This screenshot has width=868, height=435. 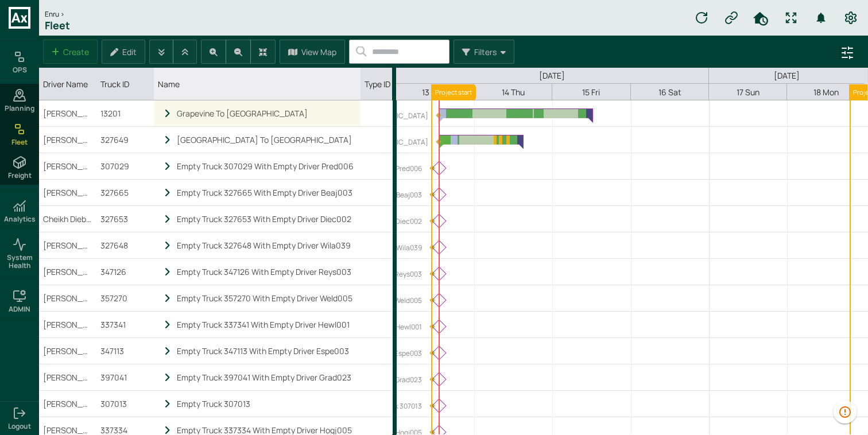 What do you see at coordinates (129, 51) in the screenshot?
I see `label: Edit` at bounding box center [129, 51].